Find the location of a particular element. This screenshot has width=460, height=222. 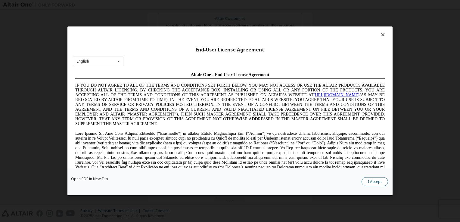

a: Open PDF in New Tab is located at coordinates (89, 180).